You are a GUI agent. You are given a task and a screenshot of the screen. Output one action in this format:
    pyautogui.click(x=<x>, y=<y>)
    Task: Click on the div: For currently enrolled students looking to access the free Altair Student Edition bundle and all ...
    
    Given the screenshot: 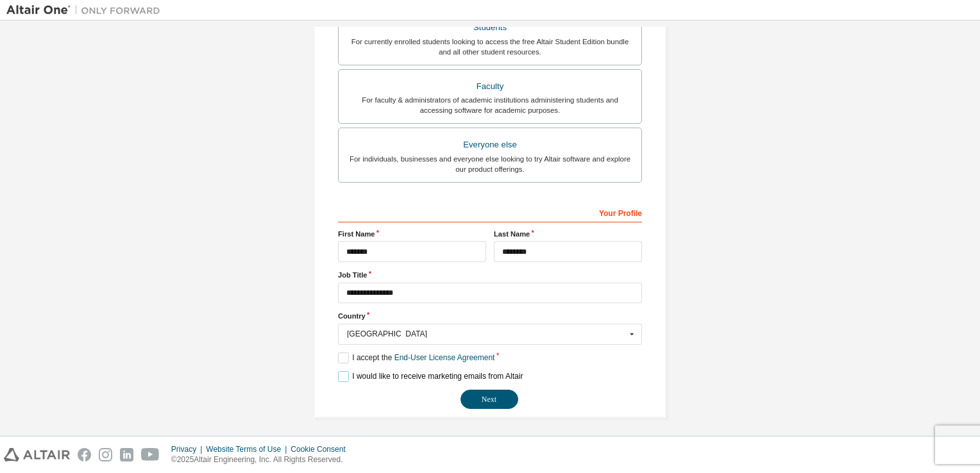 What is the action you would take?
    pyautogui.click(x=490, y=46)
    